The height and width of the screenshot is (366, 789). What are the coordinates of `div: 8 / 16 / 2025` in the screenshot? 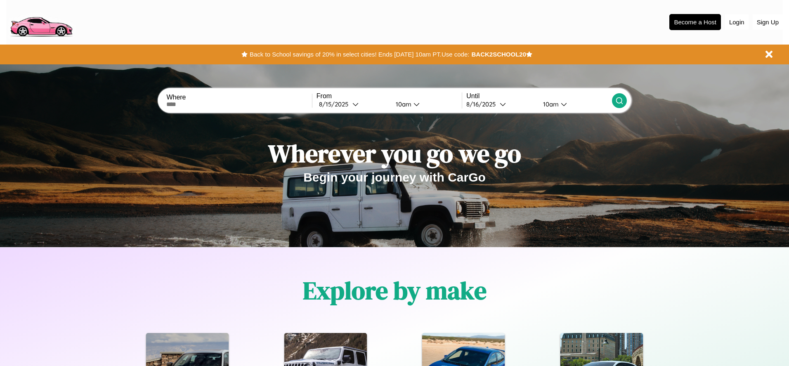 It's located at (483, 104).